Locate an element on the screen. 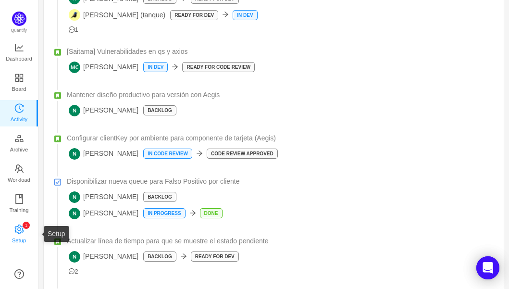  span: Quantify is located at coordinates (19, 30).